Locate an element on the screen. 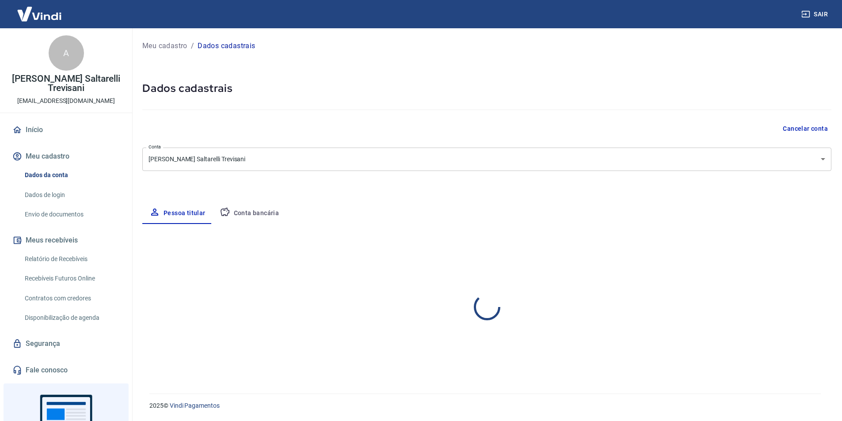  a: Relatório de Recebíveis is located at coordinates (71, 259).